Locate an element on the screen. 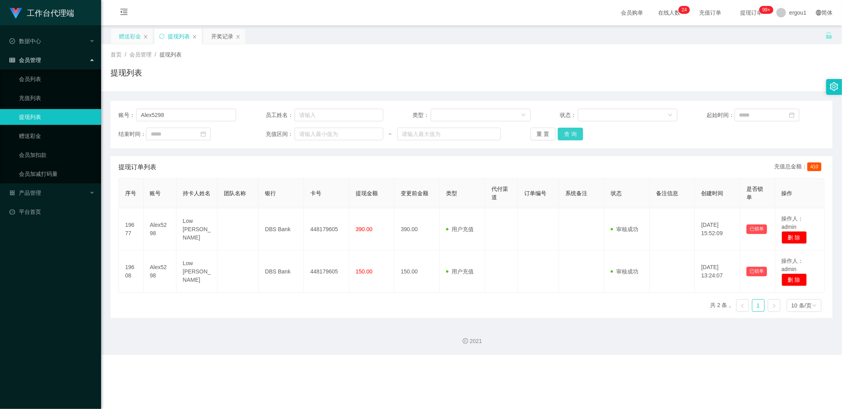  a: 会员列表 is located at coordinates (57, 79).